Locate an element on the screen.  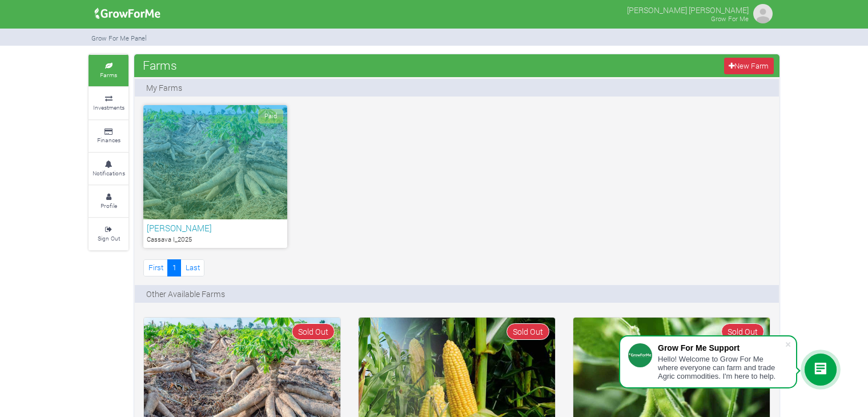
span: Farms is located at coordinates (160, 65).